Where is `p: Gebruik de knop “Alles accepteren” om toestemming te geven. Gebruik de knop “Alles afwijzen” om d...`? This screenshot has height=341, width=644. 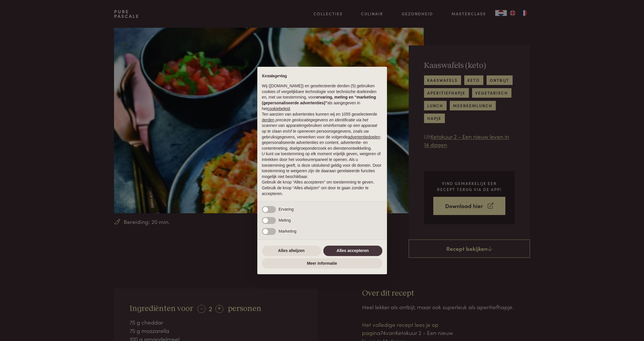
p: Gebruik de knop “Alles accepteren” om toestemming te geven. Gebruik de knop “Alles afwijzen” om d... is located at coordinates (322, 188).